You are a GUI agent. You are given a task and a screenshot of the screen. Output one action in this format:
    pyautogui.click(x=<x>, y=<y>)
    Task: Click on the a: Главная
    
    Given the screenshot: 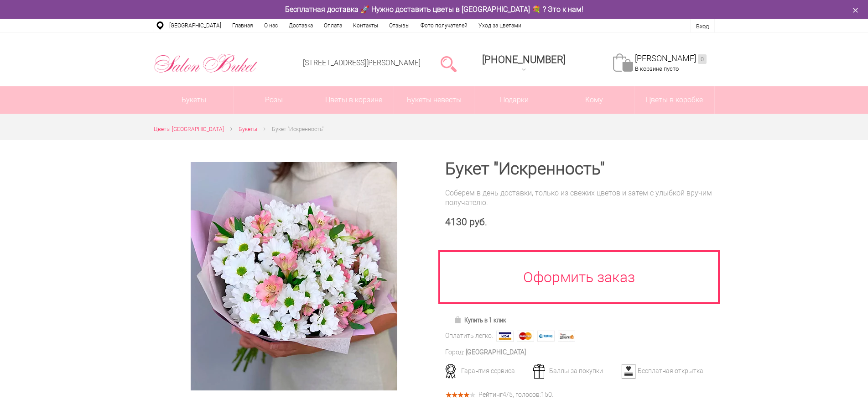 What is the action you would take?
    pyautogui.click(x=243, y=26)
    